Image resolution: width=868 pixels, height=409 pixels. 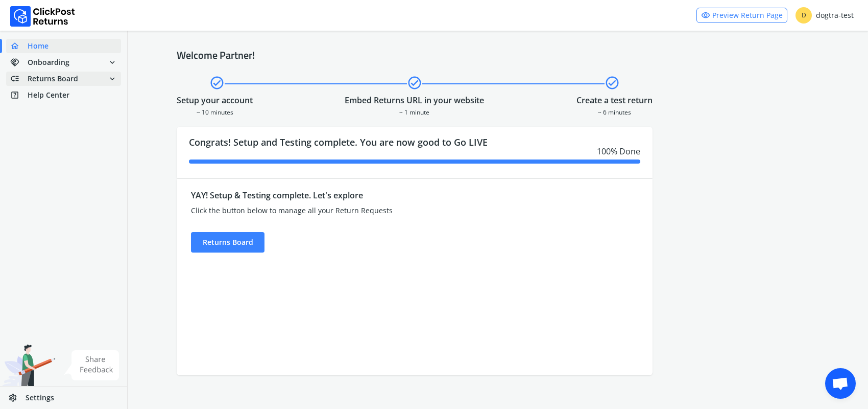 I want to click on span: visibility, so click(x=706, y=15).